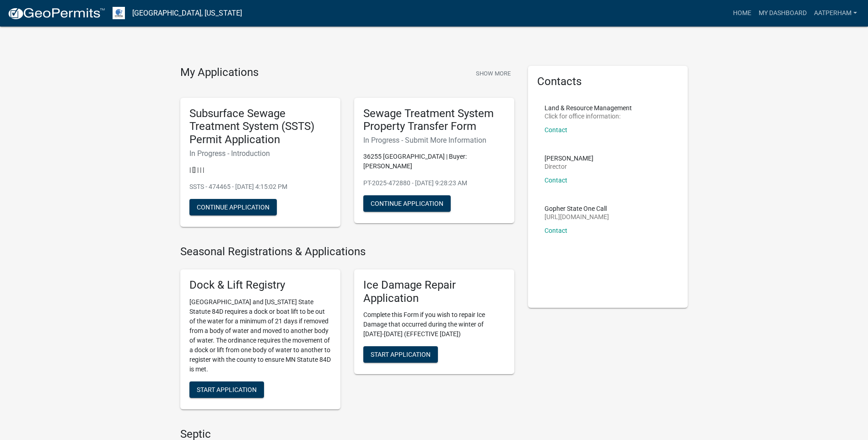 The width and height of the screenshot is (868, 440). I want to click on h5: Dock & Lift Registry, so click(260, 285).